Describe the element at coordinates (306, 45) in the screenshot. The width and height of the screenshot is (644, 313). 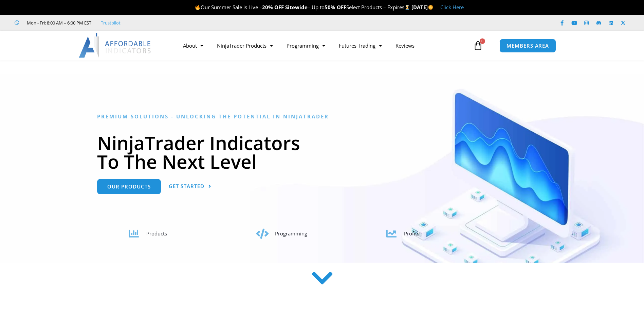
I see `a: Programming` at that location.